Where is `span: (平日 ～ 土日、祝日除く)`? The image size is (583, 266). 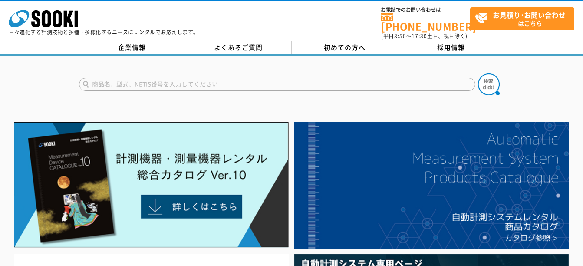
span: (平日 ～ 土日、祝日除く) is located at coordinates (424, 36).